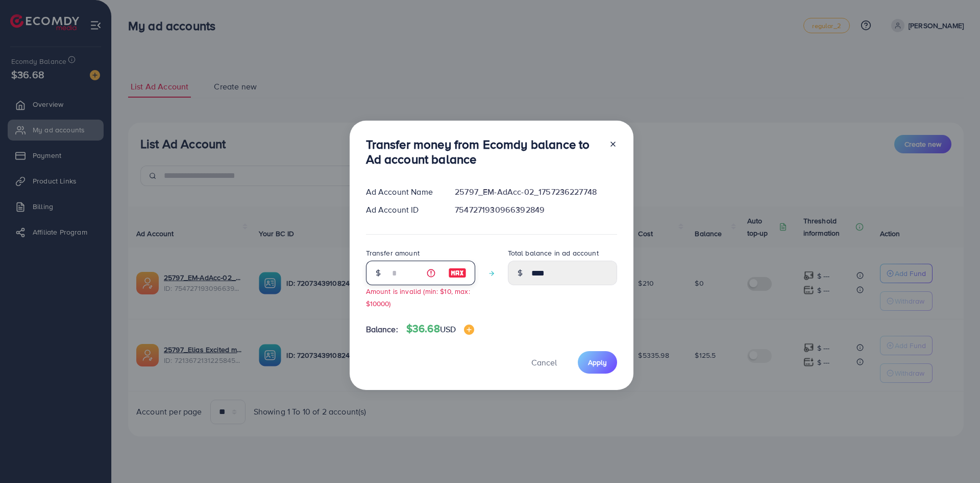 This screenshot has height=483, width=980. What do you see at coordinates (440, 329) in the screenshot?
I see `h4: $36.68` at bounding box center [440, 329].